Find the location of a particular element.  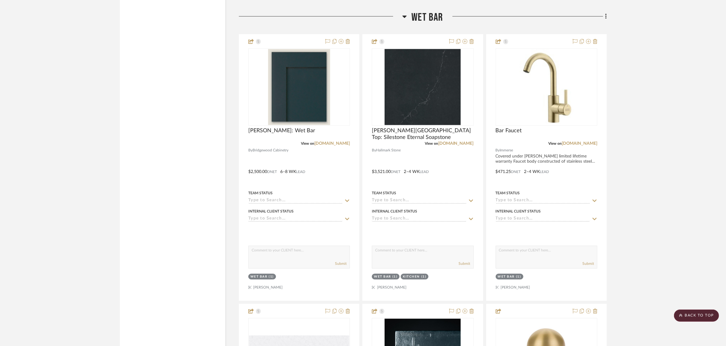

span: Wet Bar is located at coordinates (427, 17).